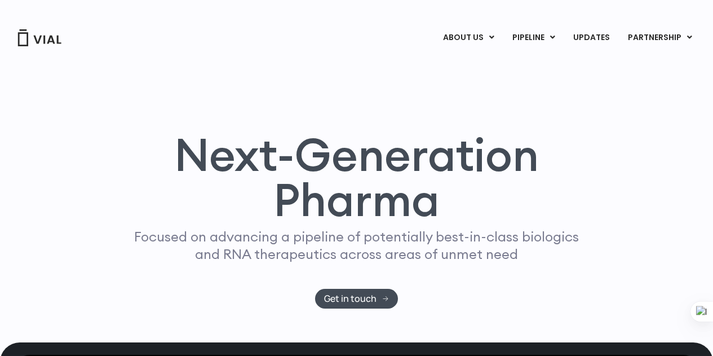  I want to click on img: Vial Logo, so click(39, 38).